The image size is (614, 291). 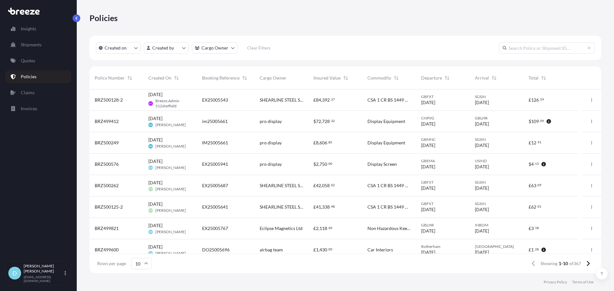 What do you see at coordinates (333, 185) in the screenshot?
I see `span: 02` at bounding box center [333, 185].